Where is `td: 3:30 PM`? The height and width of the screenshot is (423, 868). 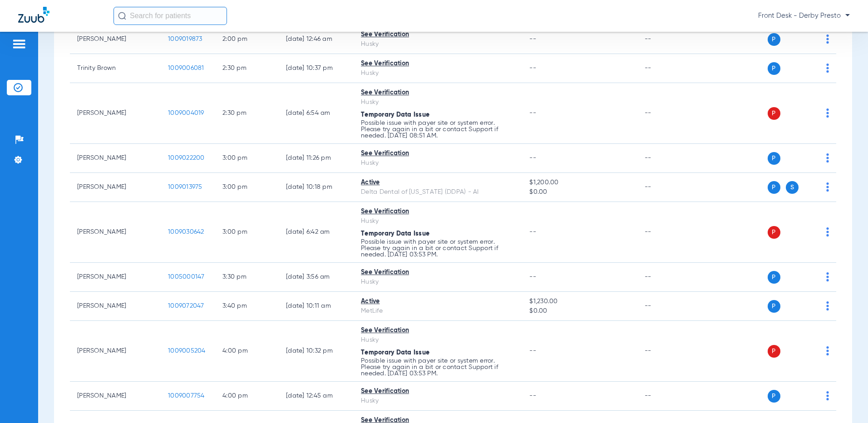 td: 3:30 PM is located at coordinates (247, 278).